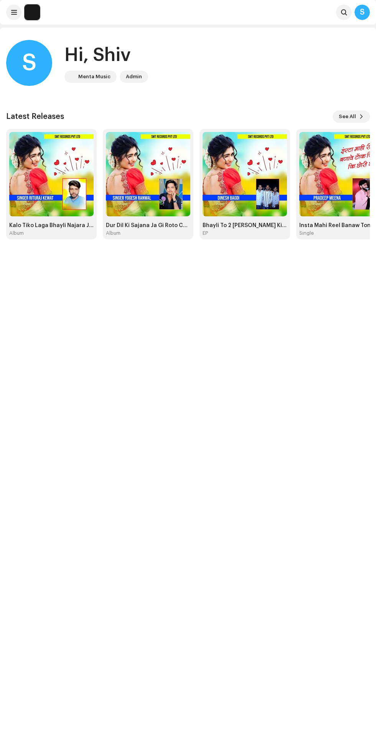  Describe the element at coordinates (245, 174) in the screenshot. I see `img: f80579a8-4747-47ce-a8ec-f556f13270ce` at that location.